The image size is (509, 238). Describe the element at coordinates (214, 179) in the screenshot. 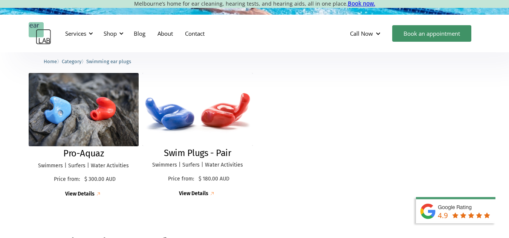

I see `p: $ 180.00 AUD` at that location.